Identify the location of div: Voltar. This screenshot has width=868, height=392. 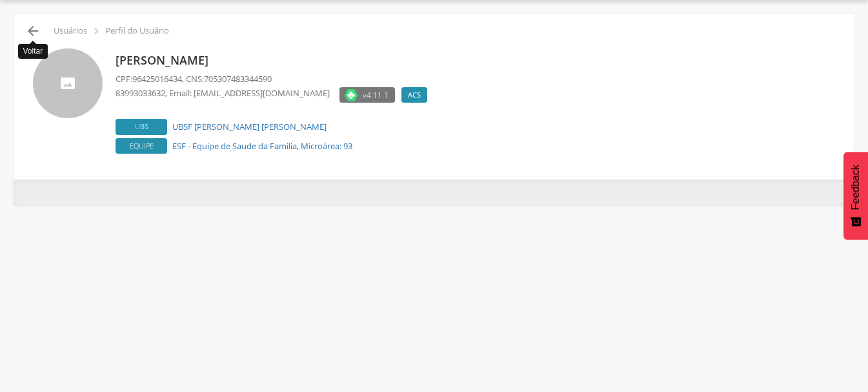
(33, 51).